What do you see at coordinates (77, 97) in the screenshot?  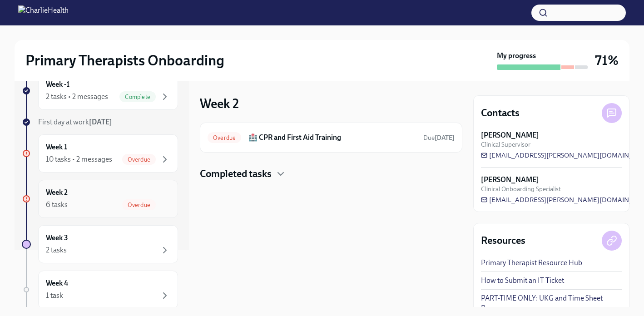 I see `div: 2 tasks • 2 messages` at bounding box center [77, 97].